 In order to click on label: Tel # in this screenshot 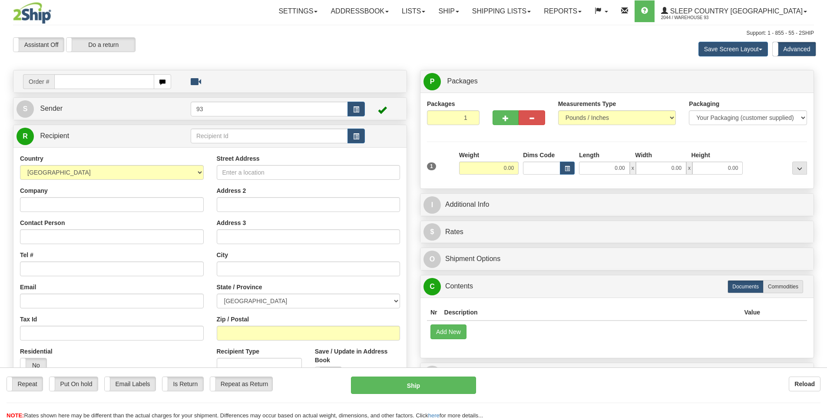, I will do `click(26, 255)`.